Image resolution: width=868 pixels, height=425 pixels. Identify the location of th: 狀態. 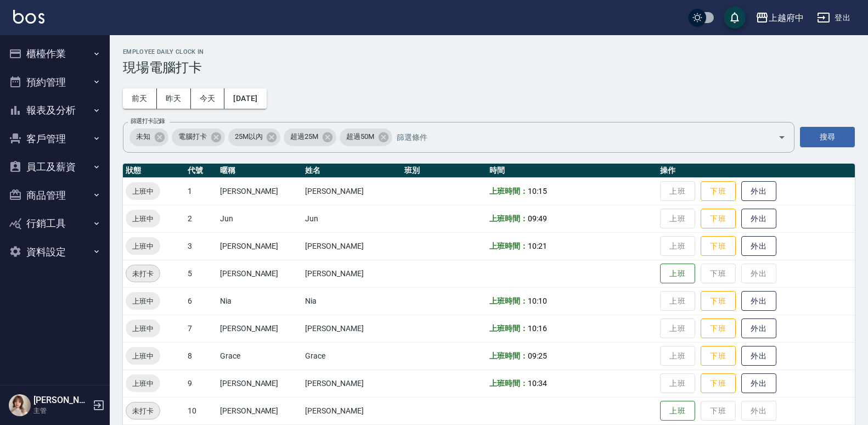
(154, 171).